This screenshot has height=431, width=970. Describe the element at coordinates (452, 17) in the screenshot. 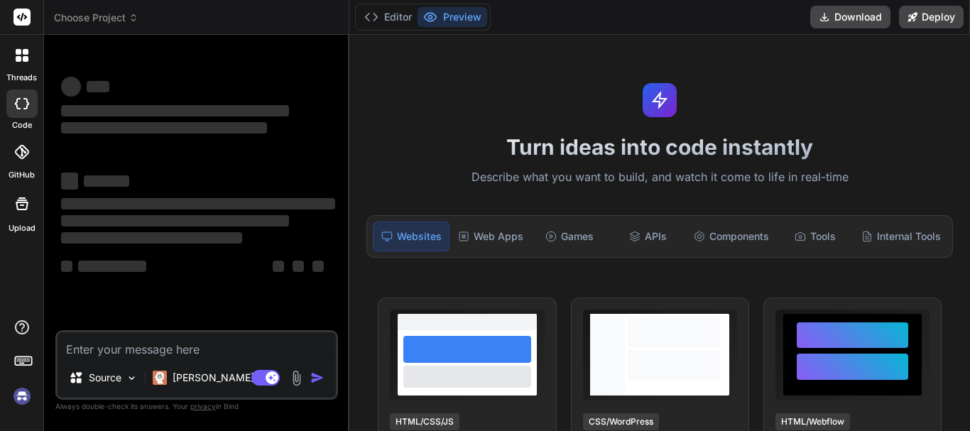

I see `button: Preview` at that location.